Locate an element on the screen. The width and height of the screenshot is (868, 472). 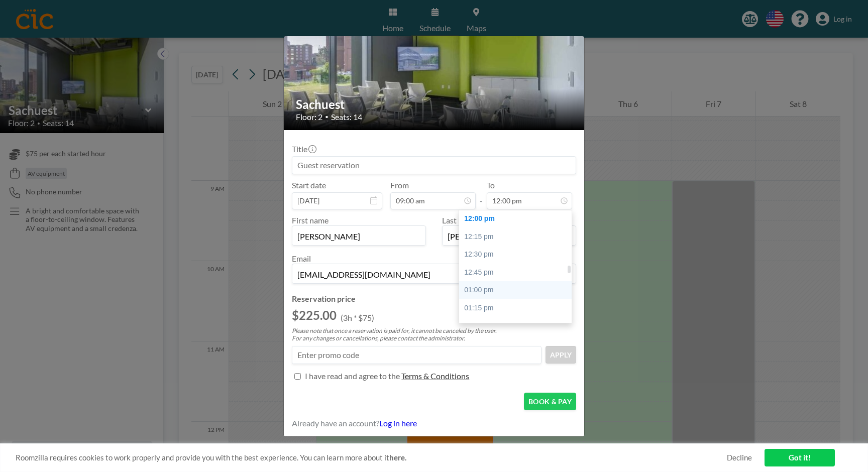
label: Start date is located at coordinates (309, 185).